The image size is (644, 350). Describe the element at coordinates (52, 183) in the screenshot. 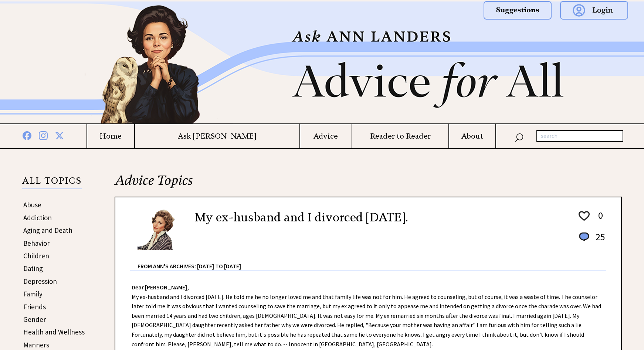

I see `p: ALL TOPICS` at that location.